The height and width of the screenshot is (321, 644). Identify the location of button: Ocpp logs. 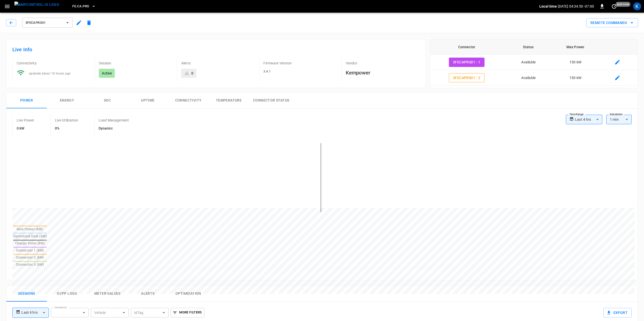
(67, 294).